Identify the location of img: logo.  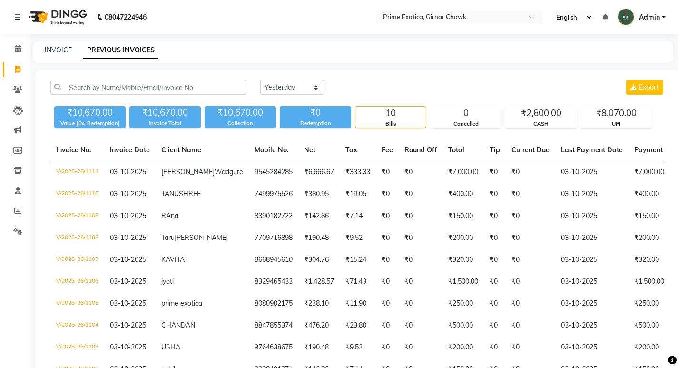
(57, 17).